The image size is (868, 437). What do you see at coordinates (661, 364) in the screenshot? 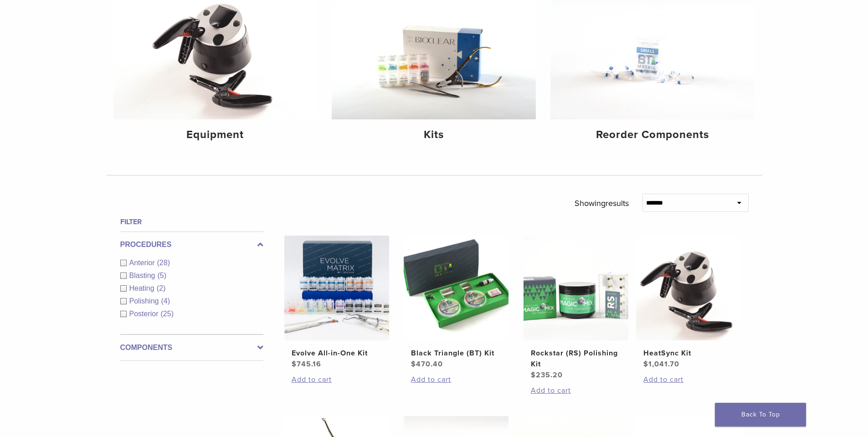
I see `bdi: 1,041.70` at bounding box center [661, 364].